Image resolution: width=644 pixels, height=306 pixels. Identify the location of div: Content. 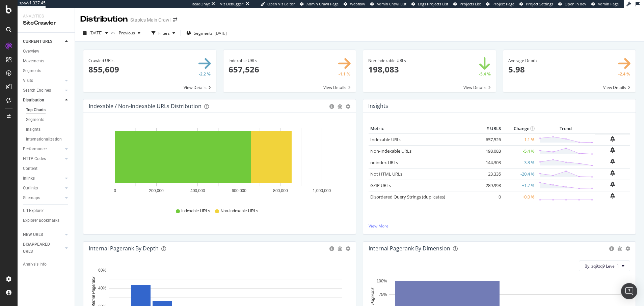
(30, 169).